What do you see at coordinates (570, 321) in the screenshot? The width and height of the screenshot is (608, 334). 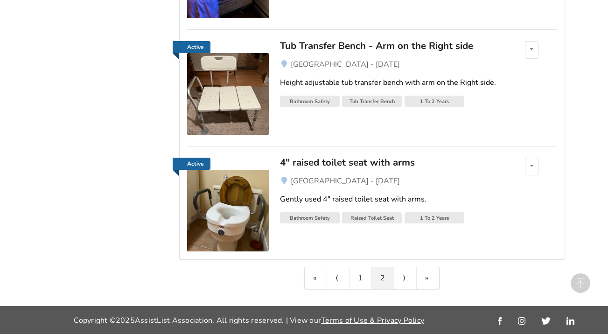 I see `img: linkedin_link` at bounding box center [570, 321].